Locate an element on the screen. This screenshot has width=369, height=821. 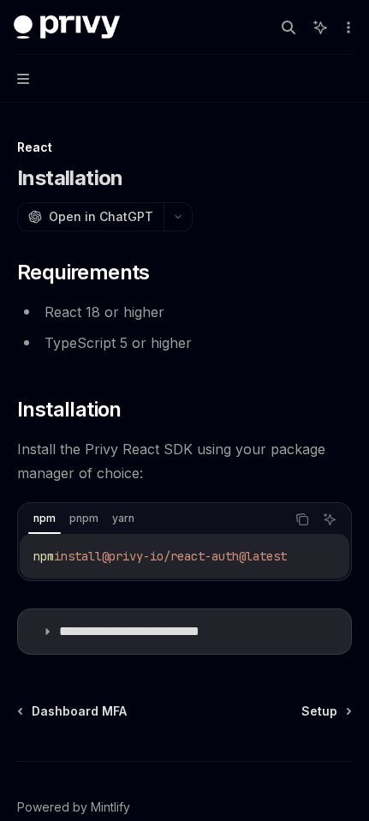
button: Open in ChatGPT is located at coordinates (90, 217).